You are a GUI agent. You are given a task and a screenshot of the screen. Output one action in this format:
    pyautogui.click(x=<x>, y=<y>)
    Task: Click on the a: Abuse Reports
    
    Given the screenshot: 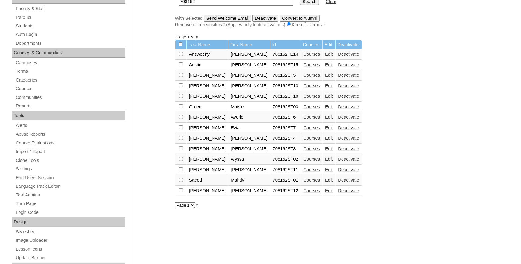 What is the action you would take?
    pyautogui.click(x=70, y=134)
    